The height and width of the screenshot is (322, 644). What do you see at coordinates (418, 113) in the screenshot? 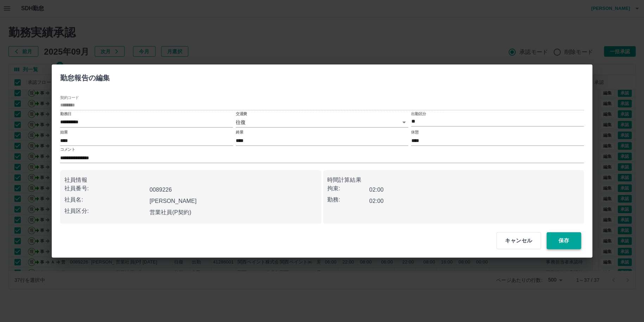
I see `label: 出勤区分` at bounding box center [418, 113].